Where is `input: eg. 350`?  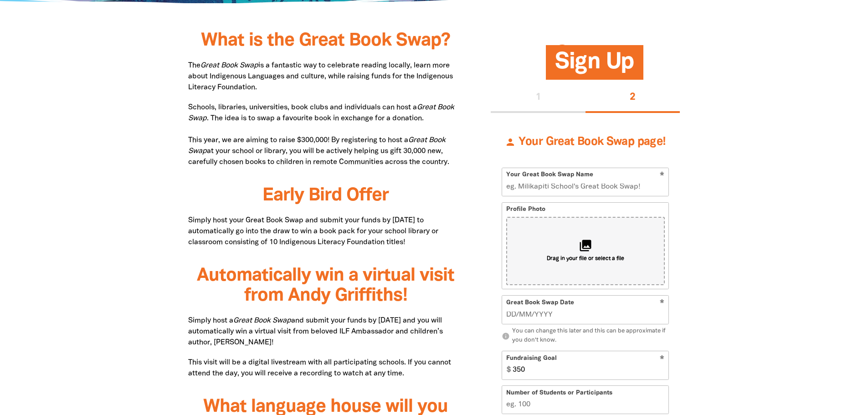 input: eg. 350 is located at coordinates (588, 366).